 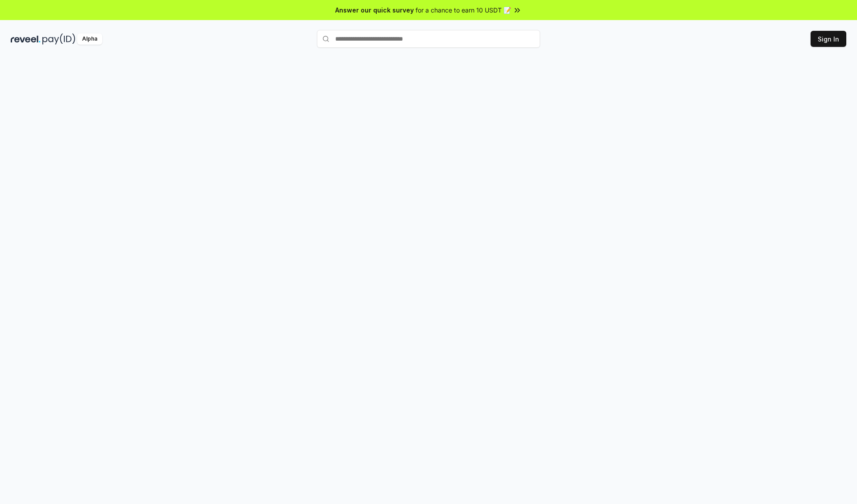 What do you see at coordinates (25, 39) in the screenshot?
I see `img: reveel_dark` at bounding box center [25, 39].